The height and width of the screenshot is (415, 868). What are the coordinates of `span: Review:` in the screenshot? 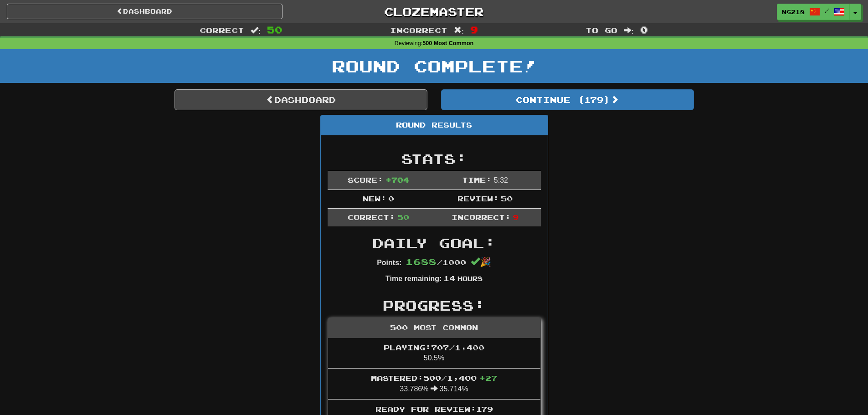 It's located at (478, 198).